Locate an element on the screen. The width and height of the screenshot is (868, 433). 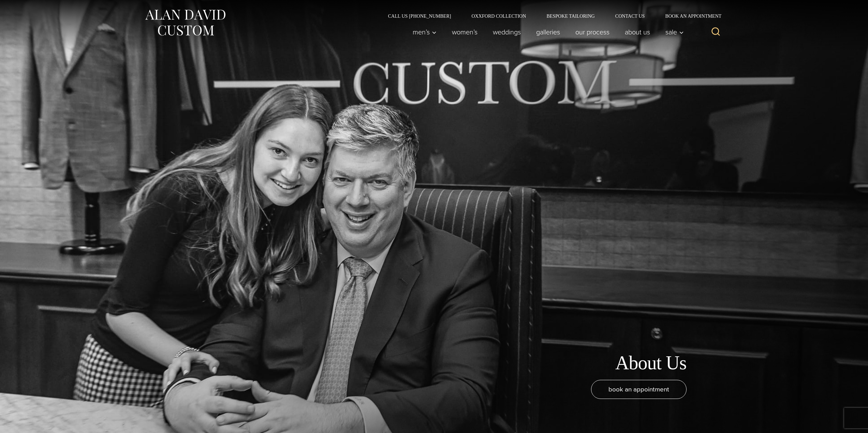
span: book an appointment is located at coordinates (639, 389).